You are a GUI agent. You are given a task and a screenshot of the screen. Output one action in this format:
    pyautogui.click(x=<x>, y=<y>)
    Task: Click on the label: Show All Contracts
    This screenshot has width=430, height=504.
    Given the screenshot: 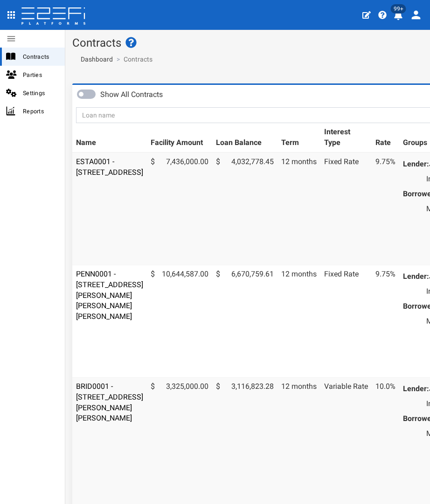 What is the action you would take?
    pyautogui.click(x=132, y=94)
    